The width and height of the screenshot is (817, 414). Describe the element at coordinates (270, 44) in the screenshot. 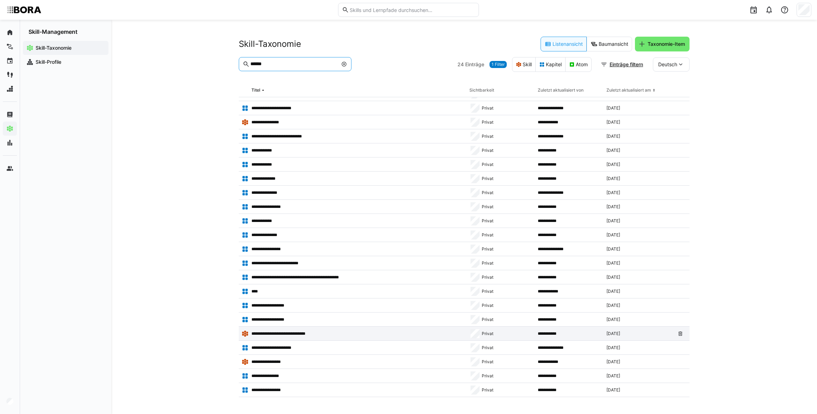

I see `h2: Skill-Taxonomie` at that location.